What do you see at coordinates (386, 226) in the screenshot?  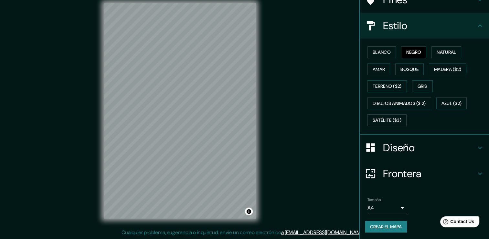 I see `button: Crear el mapa` at bounding box center [386, 226].